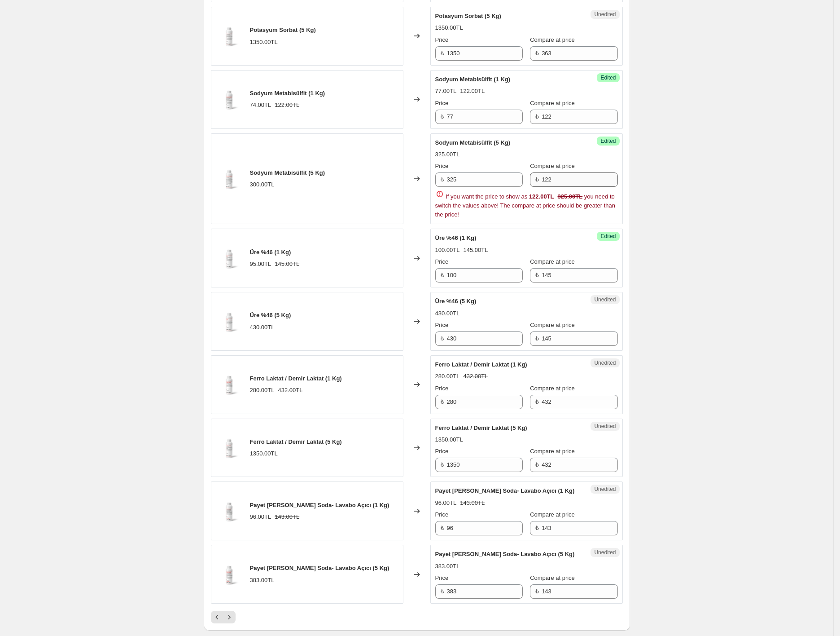  I want to click on strike: 325.00TL, so click(571, 197).